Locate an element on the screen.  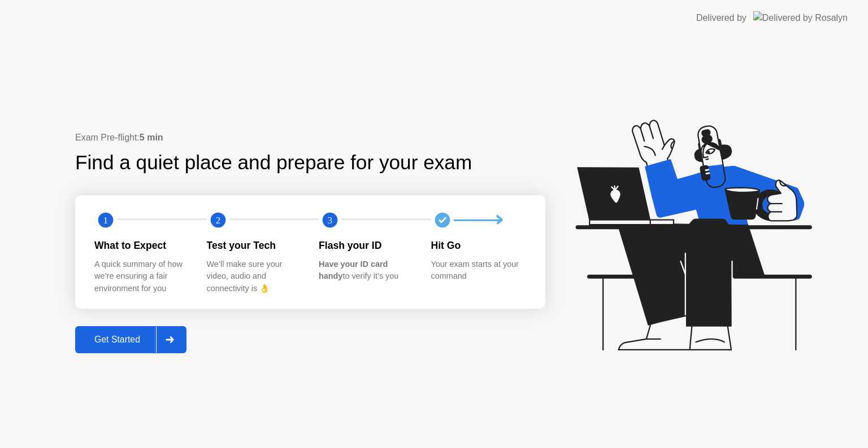
button: Get Started is located at coordinates (131, 340).